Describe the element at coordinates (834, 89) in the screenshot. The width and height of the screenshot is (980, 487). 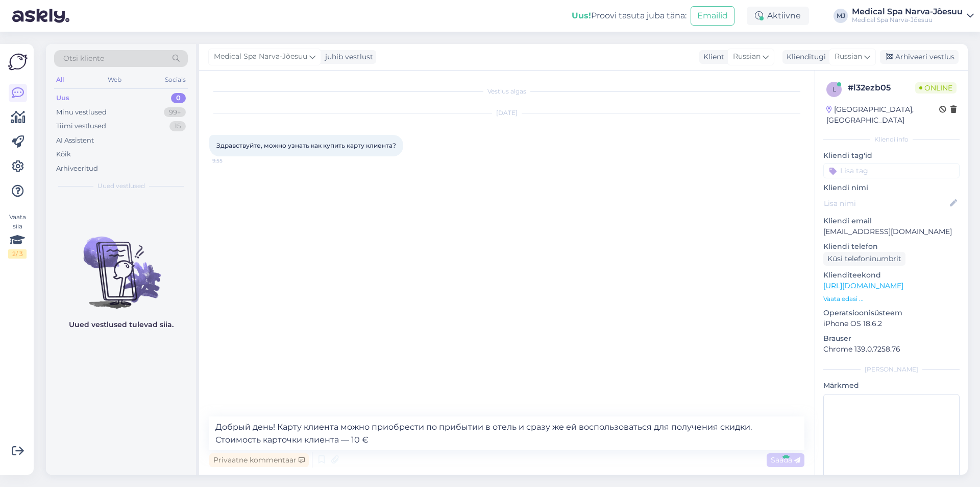
I see `span: l` at that location.